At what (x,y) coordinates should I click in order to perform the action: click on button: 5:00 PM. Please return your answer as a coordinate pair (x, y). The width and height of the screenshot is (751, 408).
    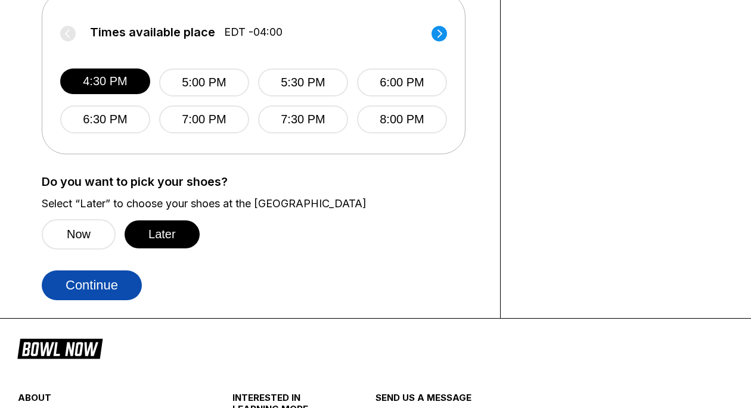
    Looking at the image, I should click on (204, 82).